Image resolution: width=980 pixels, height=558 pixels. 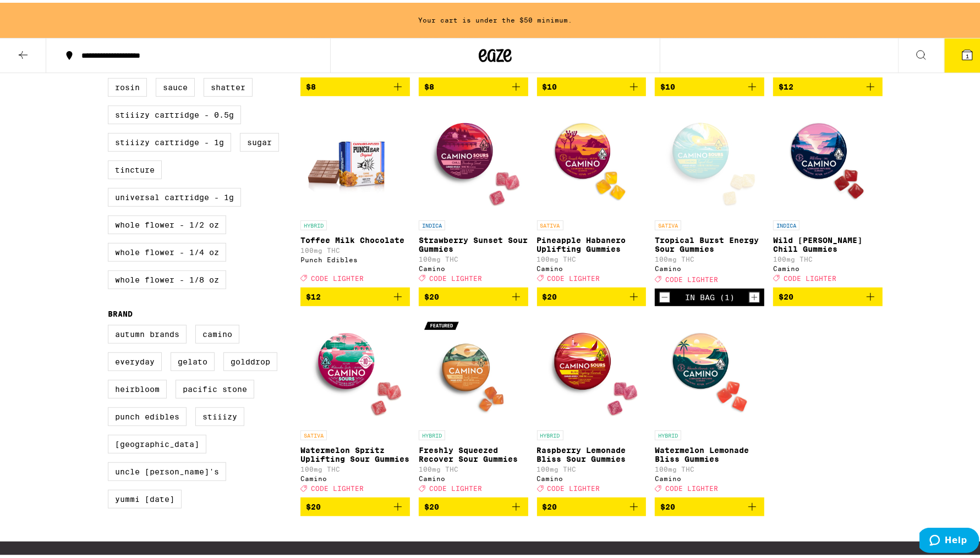 I want to click on img: Camino - Freshly Squeezed Recover Sour Gummies, so click(x=473, y=368).